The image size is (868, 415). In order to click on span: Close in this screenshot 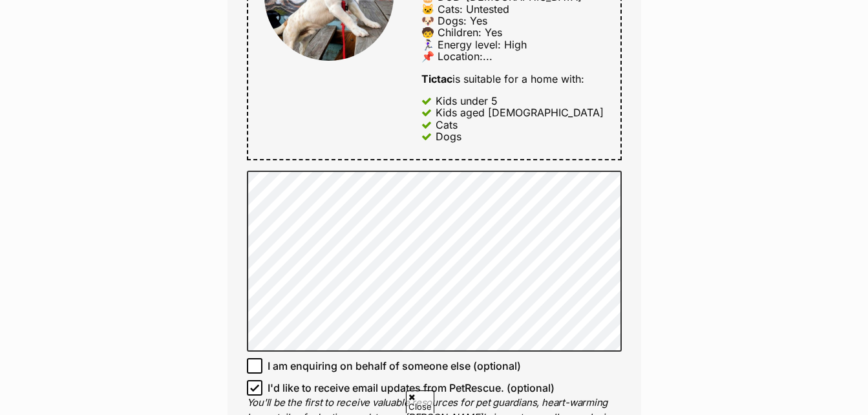, I will do `click(420, 402)`.